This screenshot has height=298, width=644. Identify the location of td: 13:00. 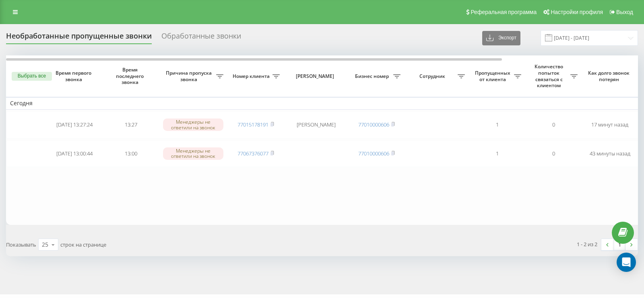
(131, 154).